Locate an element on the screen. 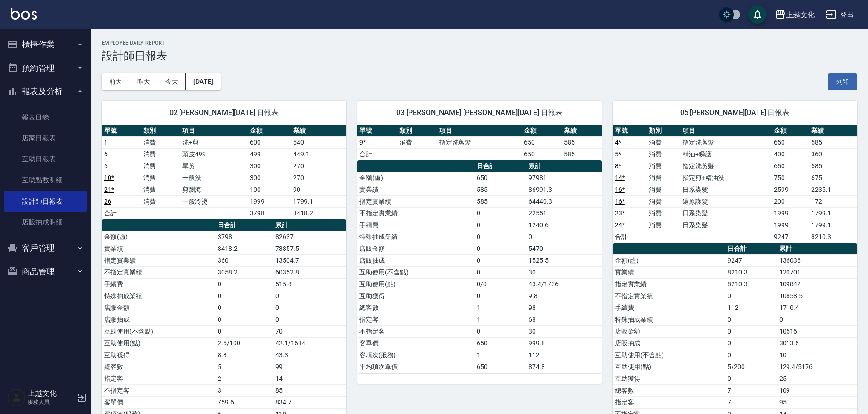 This screenshot has height=414, width=868. td: 43.4/1736 is located at coordinates (564, 284).